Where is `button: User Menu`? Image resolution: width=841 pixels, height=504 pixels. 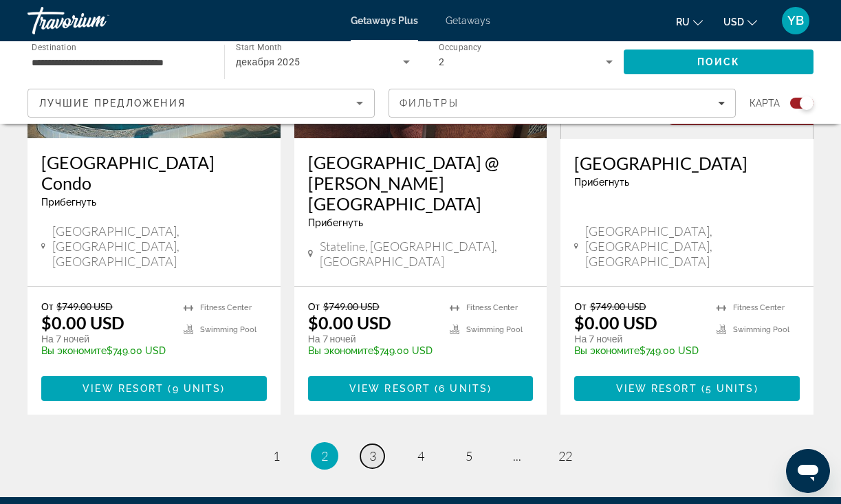
button: User Menu is located at coordinates (796, 20).